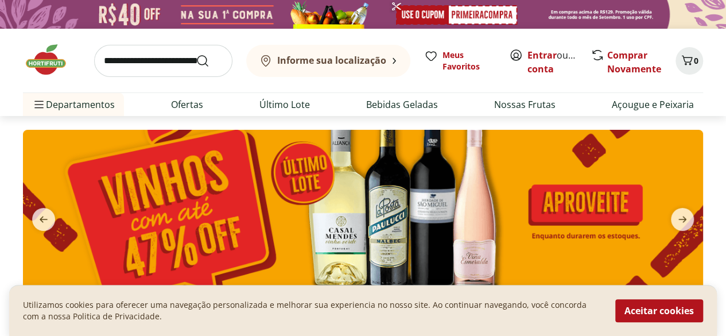  Describe the element at coordinates (312, 311) in the screenshot. I see `p: Utilizamos cookies para oferecer uma navegação personalizada e melhorar sua experiencia no nosso ...` at that location.